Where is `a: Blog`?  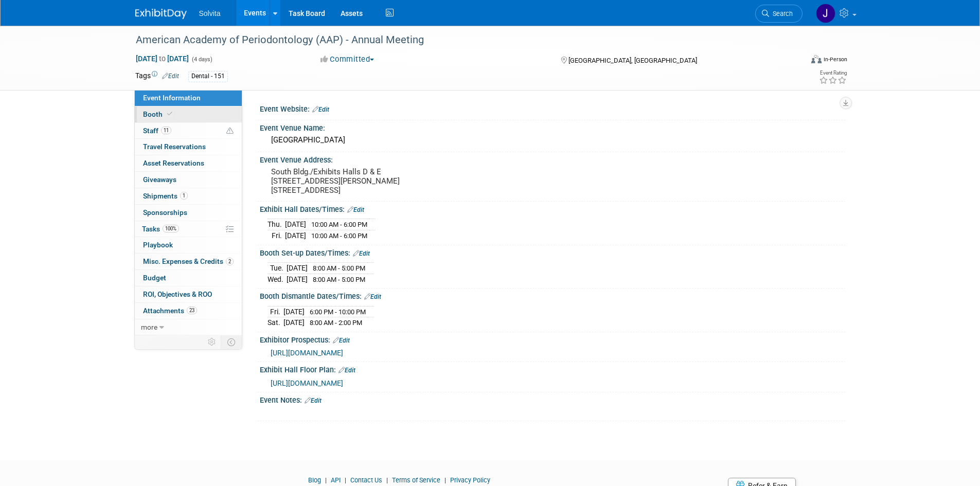
a: Blog is located at coordinates (314, 480).